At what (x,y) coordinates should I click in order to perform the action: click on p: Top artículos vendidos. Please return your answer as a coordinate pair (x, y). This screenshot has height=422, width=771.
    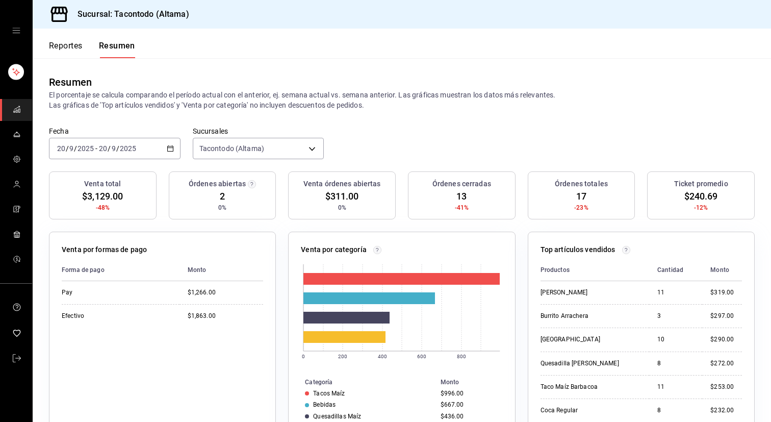
    Looking at the image, I should click on (578, 249).